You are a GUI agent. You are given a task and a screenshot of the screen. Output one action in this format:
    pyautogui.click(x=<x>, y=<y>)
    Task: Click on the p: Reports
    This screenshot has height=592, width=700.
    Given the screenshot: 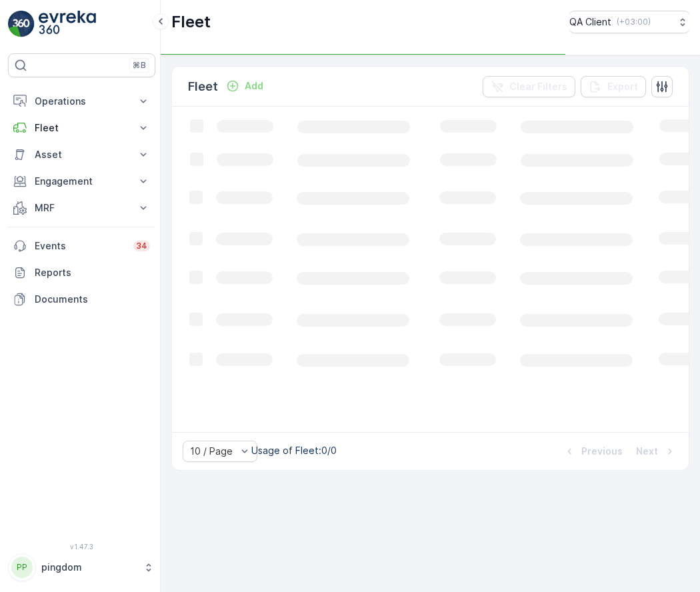 What is the action you would take?
    pyautogui.click(x=92, y=273)
    